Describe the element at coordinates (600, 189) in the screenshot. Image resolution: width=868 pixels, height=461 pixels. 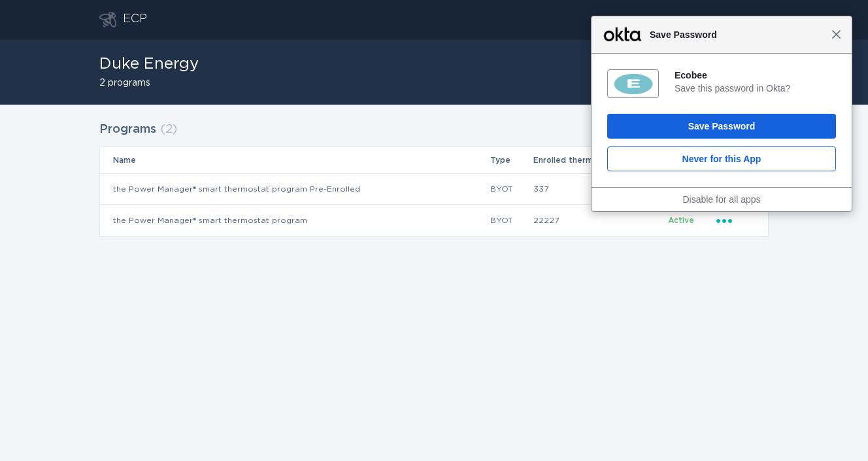
I see `td: 337` at that location.